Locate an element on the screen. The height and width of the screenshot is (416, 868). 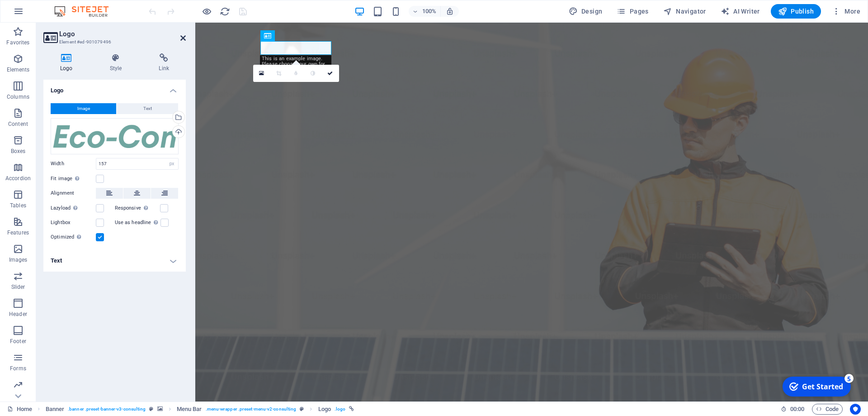
p: Forms is located at coordinates (18, 368).